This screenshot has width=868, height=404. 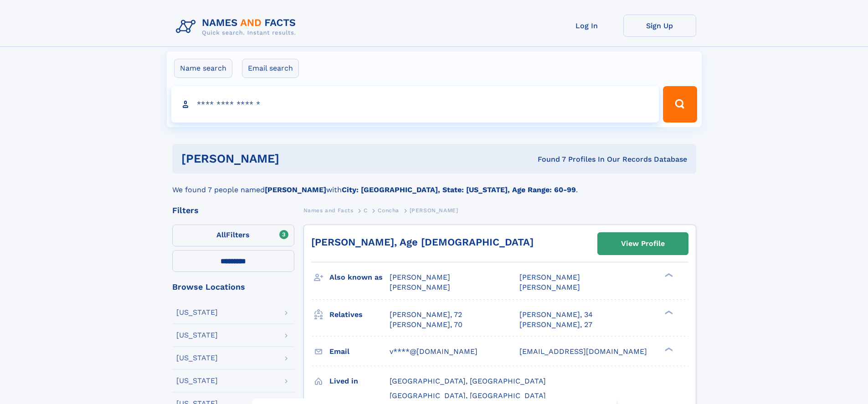 I want to click on a: Names and Facts, so click(x=328, y=210).